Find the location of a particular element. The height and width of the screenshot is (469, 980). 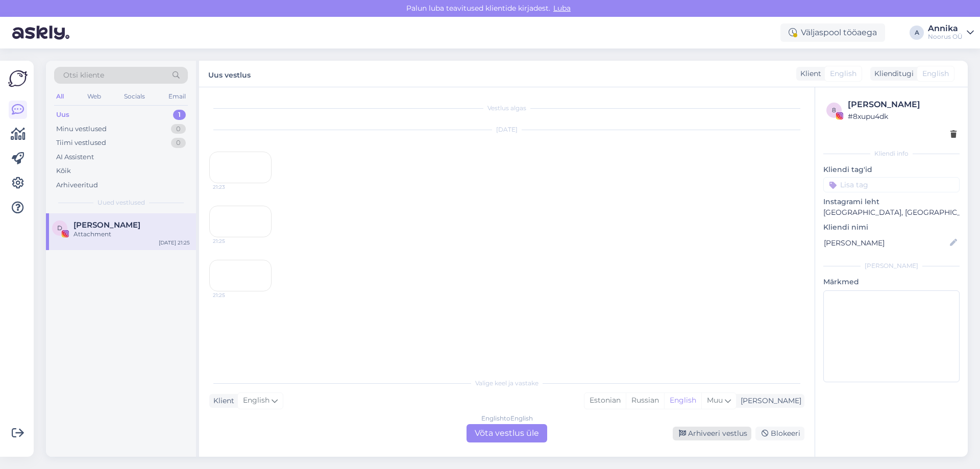

div: Socials is located at coordinates (134, 96).